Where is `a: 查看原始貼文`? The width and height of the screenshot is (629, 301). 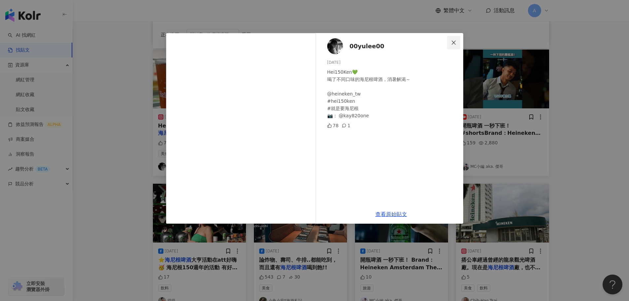 a: 查看原始貼文 is located at coordinates (391, 214).